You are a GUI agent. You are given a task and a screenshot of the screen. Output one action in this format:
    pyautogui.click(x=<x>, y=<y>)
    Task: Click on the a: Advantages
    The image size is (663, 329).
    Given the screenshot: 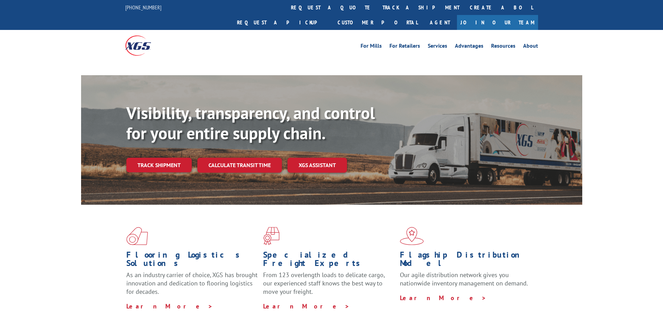 What is the action you would take?
    pyautogui.click(x=469, y=47)
    